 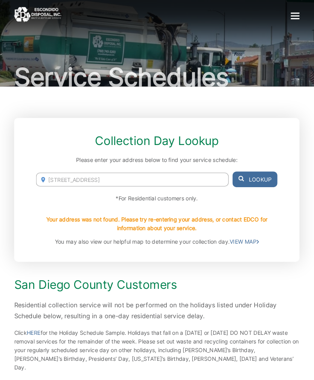 What do you see at coordinates (251, 183) in the screenshot?
I see `button: Lookup` at bounding box center [251, 183].